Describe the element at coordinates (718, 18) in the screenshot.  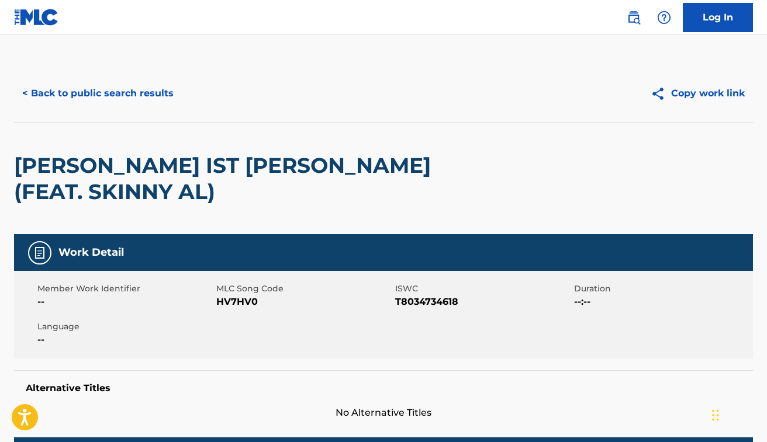
I see `a: Log In` at that location.